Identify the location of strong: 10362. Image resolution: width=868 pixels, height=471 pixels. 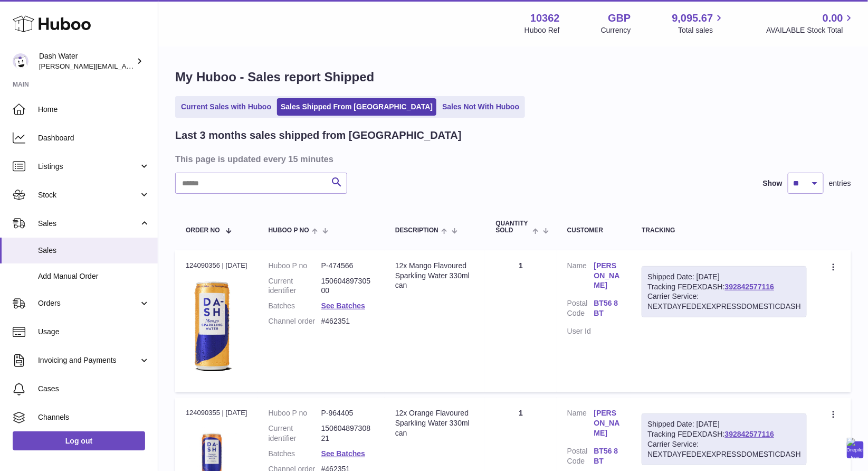
(545, 18).